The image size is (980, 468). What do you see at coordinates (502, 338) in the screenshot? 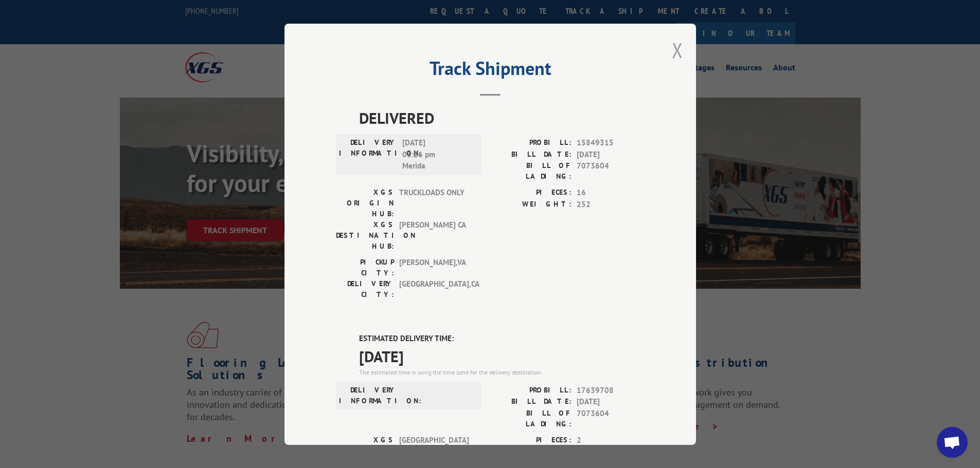
I see `label: ESTIMATED DELIVERY TIME:` at bounding box center [502, 338].